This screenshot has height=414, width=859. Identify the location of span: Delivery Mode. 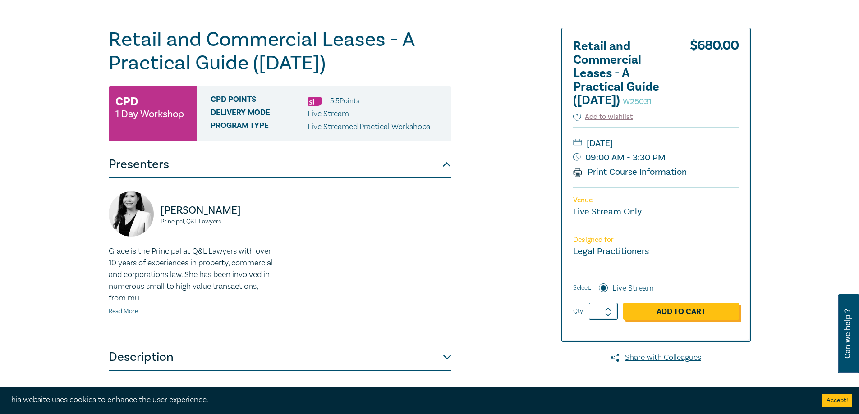
(259, 114).